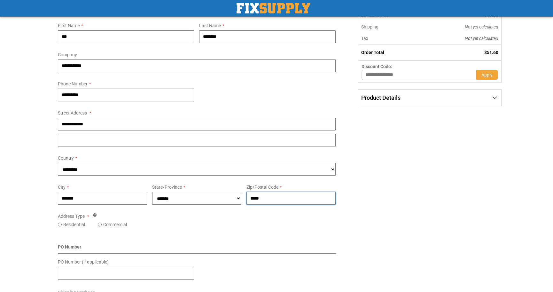 The height and width of the screenshot is (292, 553). I want to click on span: Zip/Postal Code, so click(262, 187).